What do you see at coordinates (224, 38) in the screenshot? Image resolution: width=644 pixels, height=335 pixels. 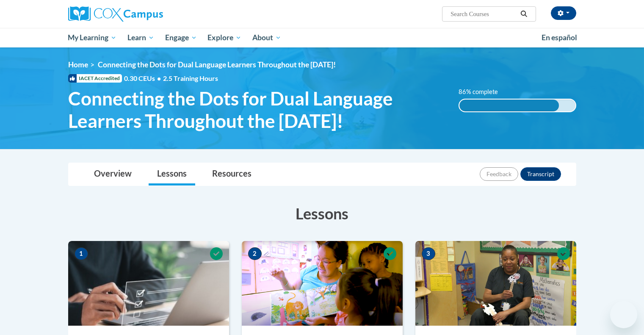 I see `span: Explore` at bounding box center [224, 38].